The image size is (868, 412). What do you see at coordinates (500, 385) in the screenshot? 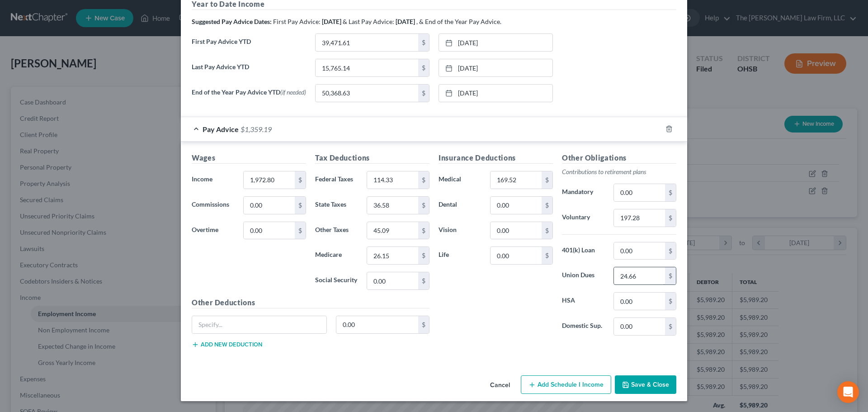
I see `button: Cancel` at bounding box center [500, 385].